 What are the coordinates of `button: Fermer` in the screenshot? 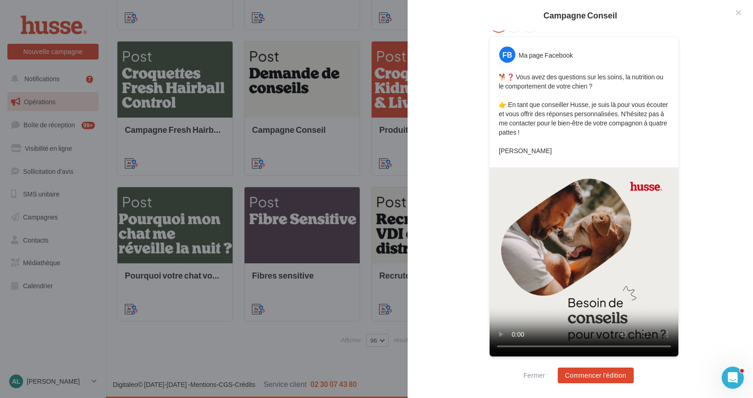 It's located at (534, 375).